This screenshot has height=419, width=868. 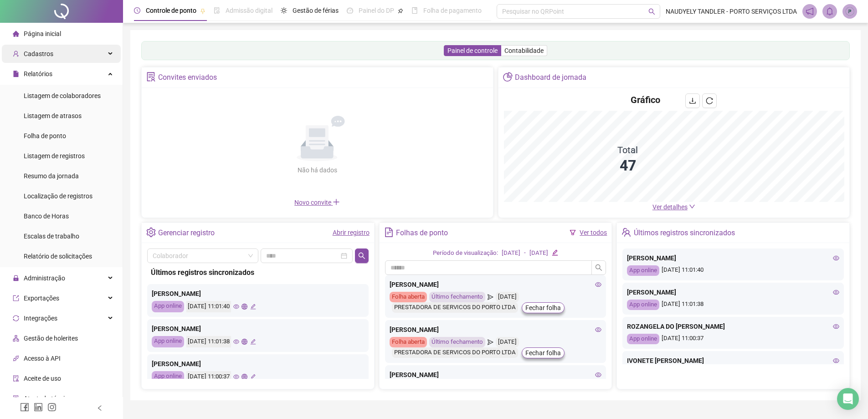 What do you see at coordinates (16, 339) in the screenshot?
I see `span: apartment` at bounding box center [16, 339].